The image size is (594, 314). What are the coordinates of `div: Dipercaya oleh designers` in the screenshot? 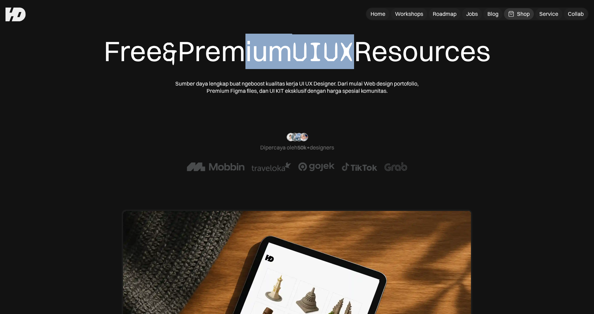 It's located at (297, 147).